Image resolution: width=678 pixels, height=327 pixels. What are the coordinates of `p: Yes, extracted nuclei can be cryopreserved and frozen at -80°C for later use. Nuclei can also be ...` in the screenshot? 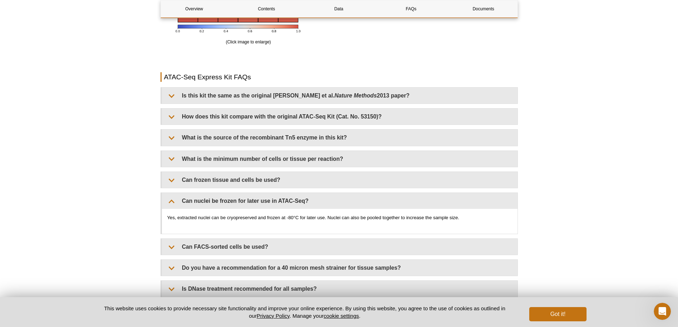 It's located at (340, 218).